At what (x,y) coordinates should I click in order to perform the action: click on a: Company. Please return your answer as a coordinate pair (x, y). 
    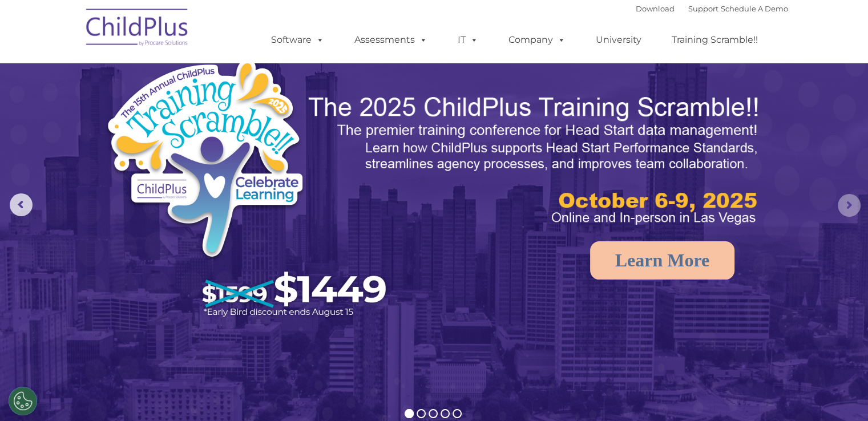
    Looking at the image, I should click on (537, 40).